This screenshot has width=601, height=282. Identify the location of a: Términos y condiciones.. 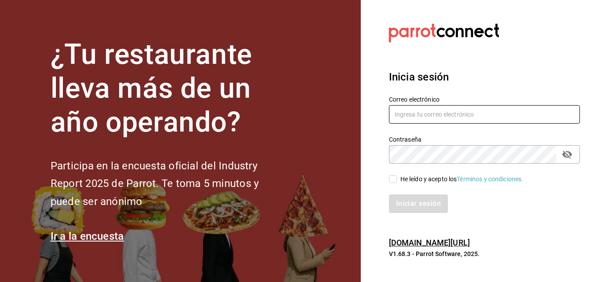
(490, 179).